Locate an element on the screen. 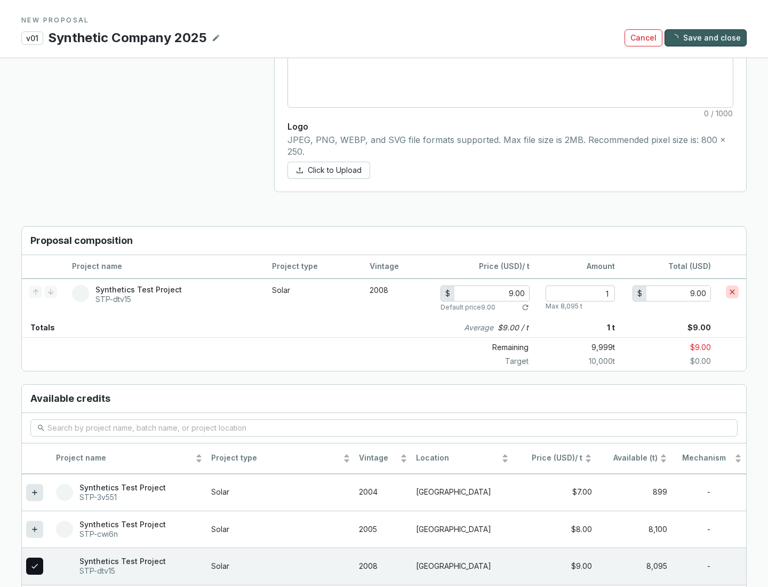 The image size is (768, 587). th: Amount is located at coordinates (580, 267).